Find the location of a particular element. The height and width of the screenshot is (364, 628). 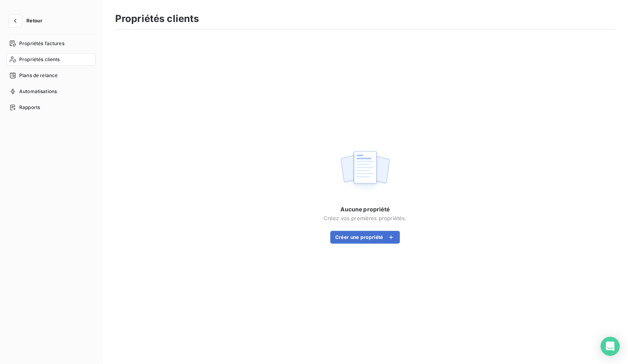

span: Propriétés factures is located at coordinates (41, 44).